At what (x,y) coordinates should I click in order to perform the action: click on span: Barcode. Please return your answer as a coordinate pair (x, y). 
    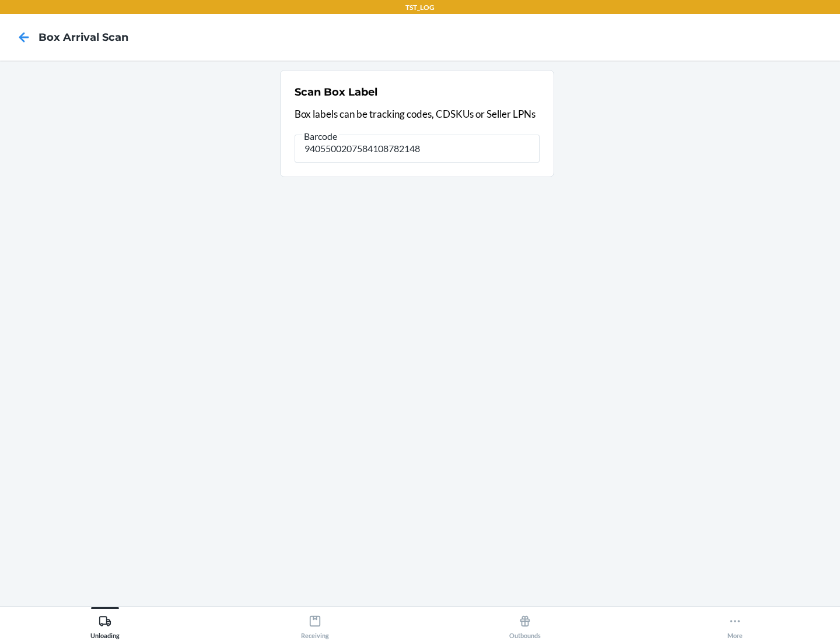
    Looking at the image, I should click on (321, 136).